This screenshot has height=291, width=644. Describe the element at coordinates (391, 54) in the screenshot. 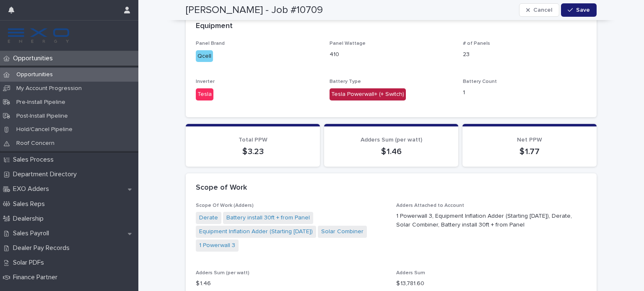

I see `p: 410` at that location.